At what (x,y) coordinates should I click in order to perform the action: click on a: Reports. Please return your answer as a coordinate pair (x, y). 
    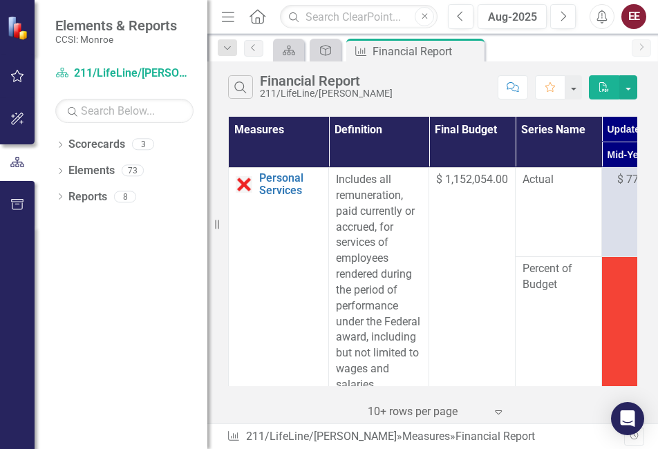
    Looking at the image, I should click on (88, 197).